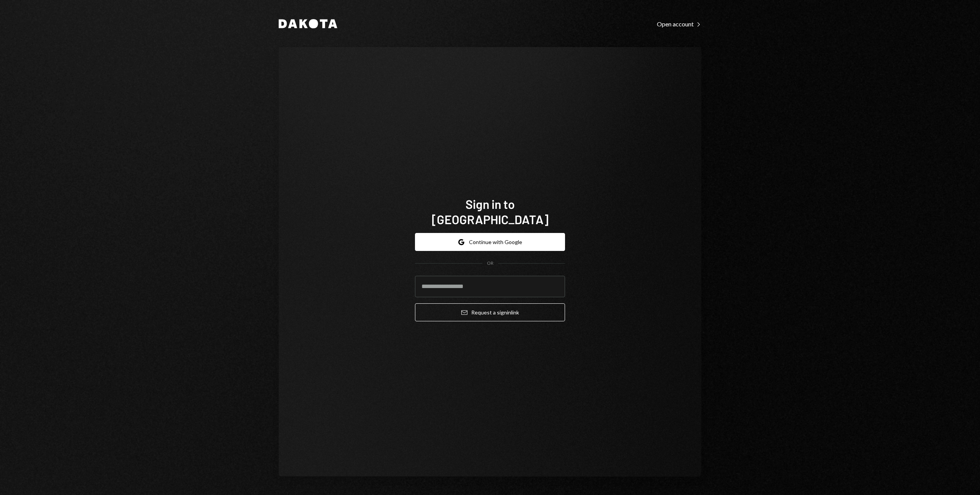 The image size is (980, 495). I want to click on a: Open account, so click(679, 24).